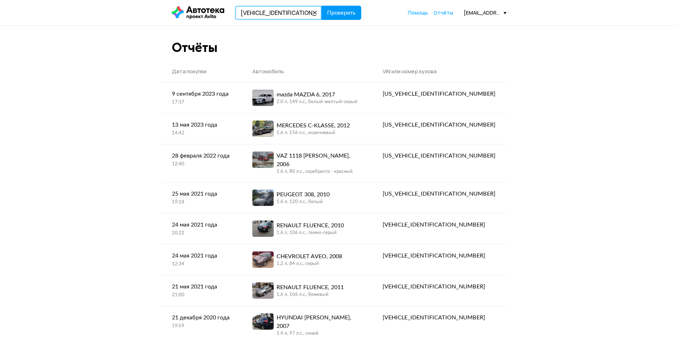 Image resolution: width=678 pixels, height=340 pixels. What do you see at coordinates (443, 12) in the screenshot?
I see `span: Отчёты` at bounding box center [443, 12].